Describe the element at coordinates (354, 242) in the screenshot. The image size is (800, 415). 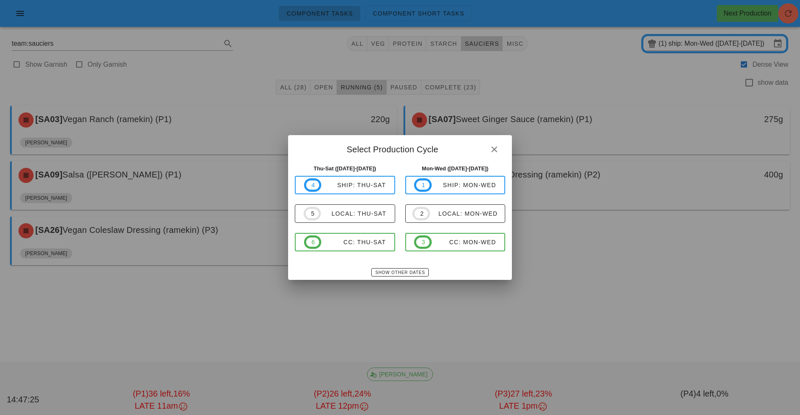
I see `div: CC: Thu-Sat` at that location.